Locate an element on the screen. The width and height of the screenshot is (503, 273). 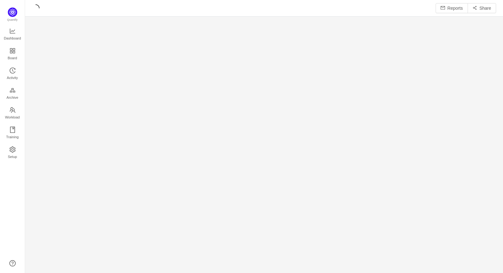
i: icon: team is located at coordinates (13, 110).